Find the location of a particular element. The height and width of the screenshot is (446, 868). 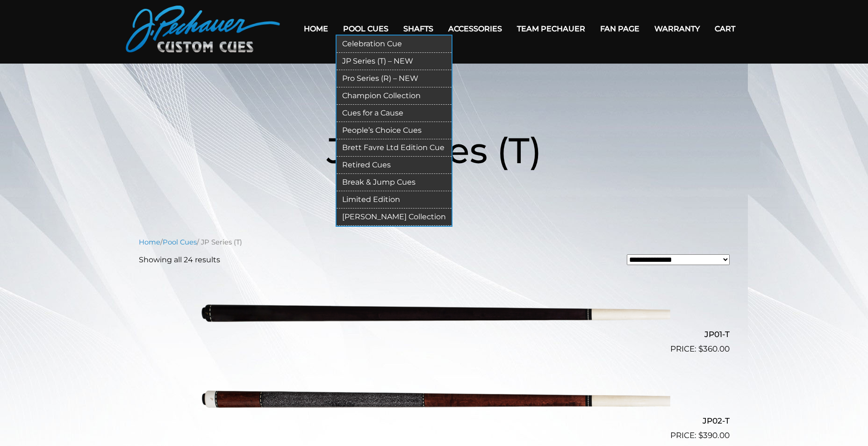

nav: Breadcrumb is located at coordinates (435, 242).